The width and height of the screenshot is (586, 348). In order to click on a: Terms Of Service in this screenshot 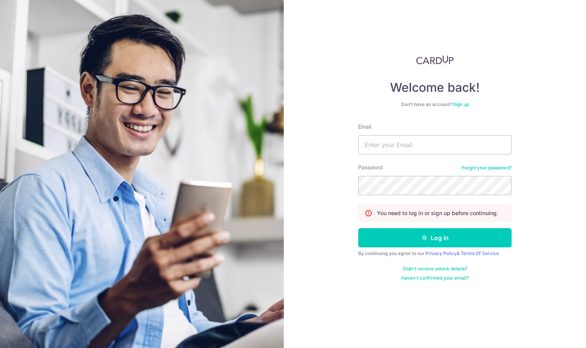, I will do `click(480, 253)`.